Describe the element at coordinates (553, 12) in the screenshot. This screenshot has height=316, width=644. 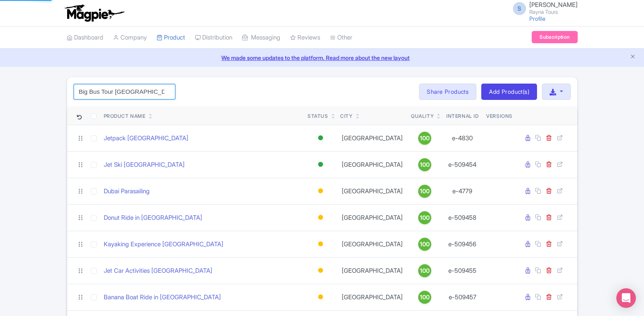
I see `small: Rayna Tours` at that location.